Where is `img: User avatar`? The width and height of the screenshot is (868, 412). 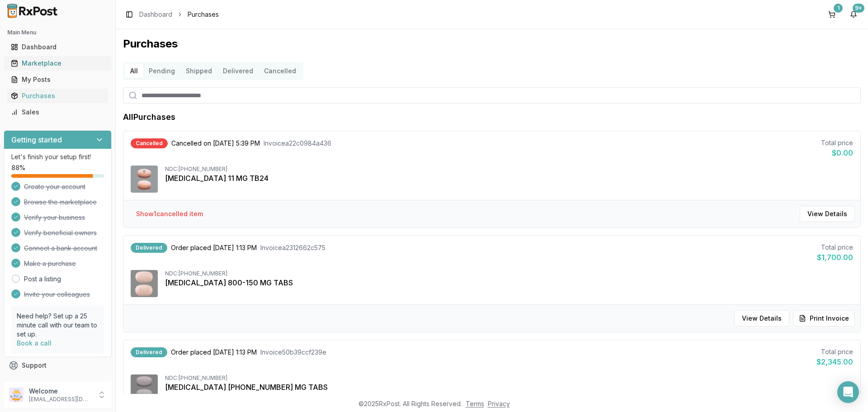 img: User avatar is located at coordinates (16, 395).